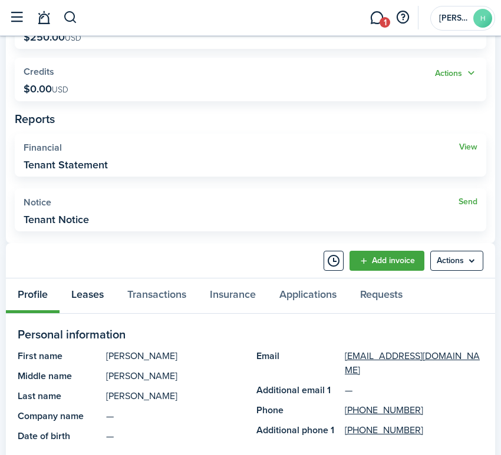 This screenshot has width=501, height=455. Describe the element at coordinates (16, 18) in the screenshot. I see `button: Open sidebar` at that location.